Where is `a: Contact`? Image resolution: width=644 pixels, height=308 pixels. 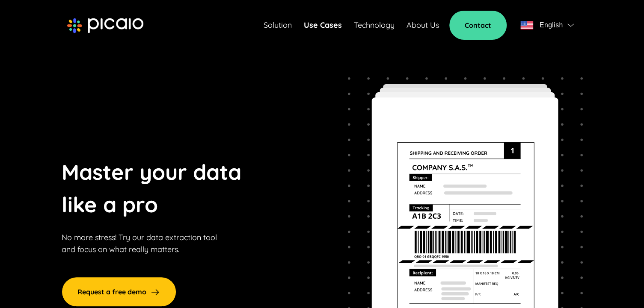 a: Contact is located at coordinates (478, 25).